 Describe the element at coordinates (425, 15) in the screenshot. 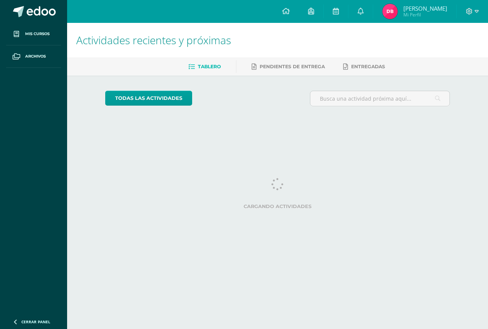

I see `span: Mi Perfil` at that location.